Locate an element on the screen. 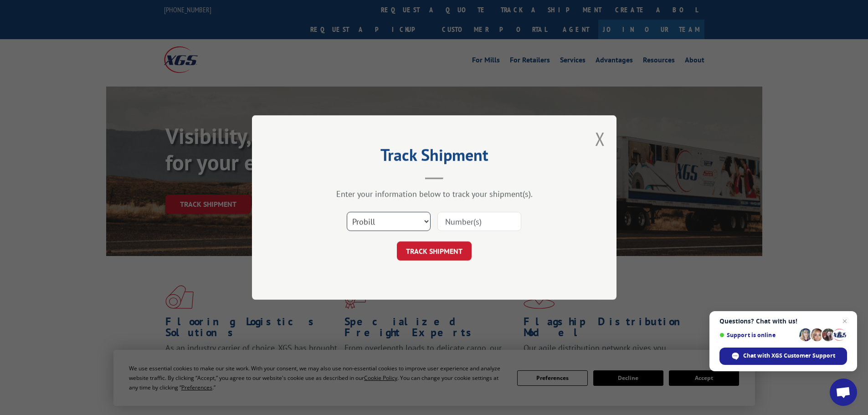  span: Support is online is located at coordinates (758, 335).